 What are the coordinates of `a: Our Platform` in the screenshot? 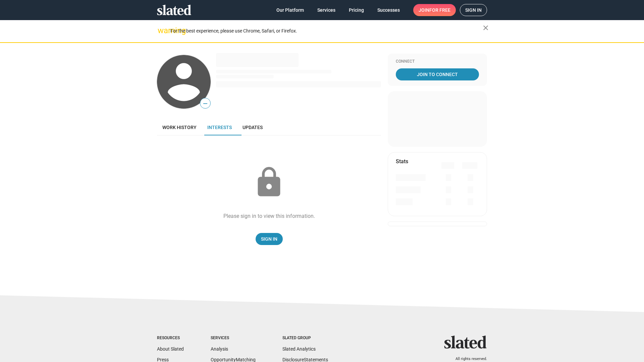 It's located at (290, 10).